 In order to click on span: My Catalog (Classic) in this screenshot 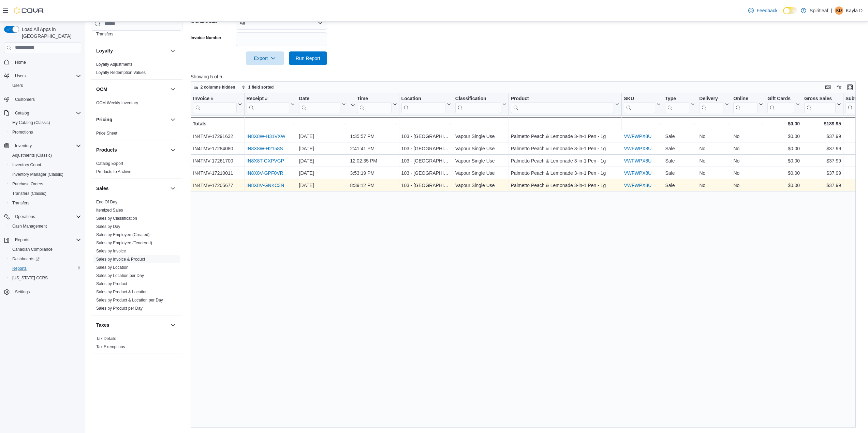, I will do `click(45, 122)`.